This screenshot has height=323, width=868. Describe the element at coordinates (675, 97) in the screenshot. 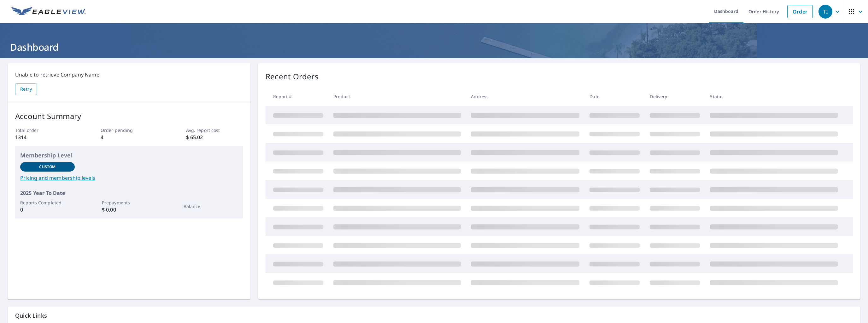

I see `th: Delivery` at that location.